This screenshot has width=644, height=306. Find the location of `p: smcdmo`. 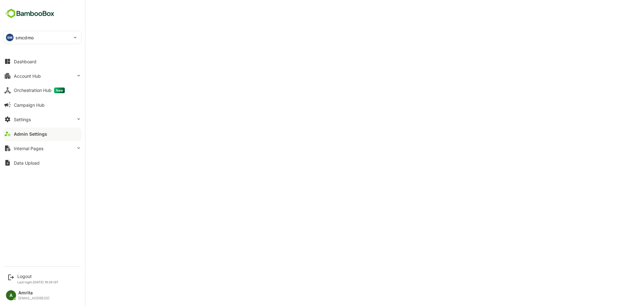

p: smcdmo is located at coordinates (25, 38).